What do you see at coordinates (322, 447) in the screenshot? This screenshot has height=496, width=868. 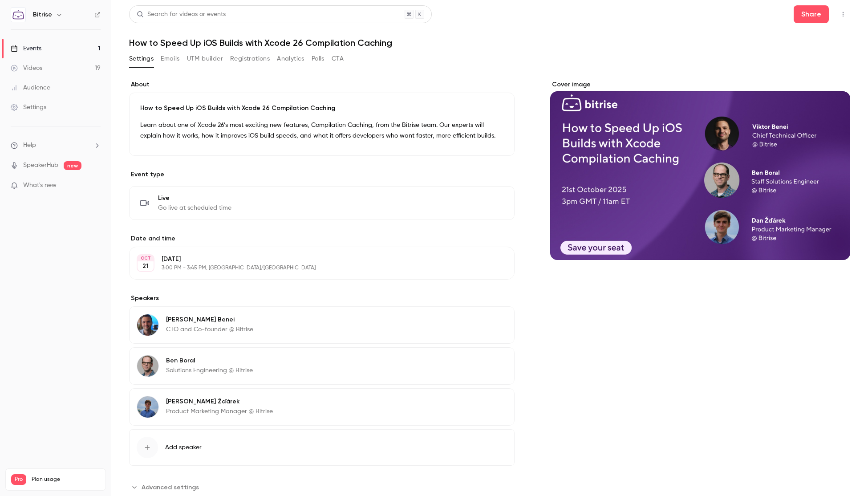 I see `button: Add speaker` at bounding box center [322, 447].